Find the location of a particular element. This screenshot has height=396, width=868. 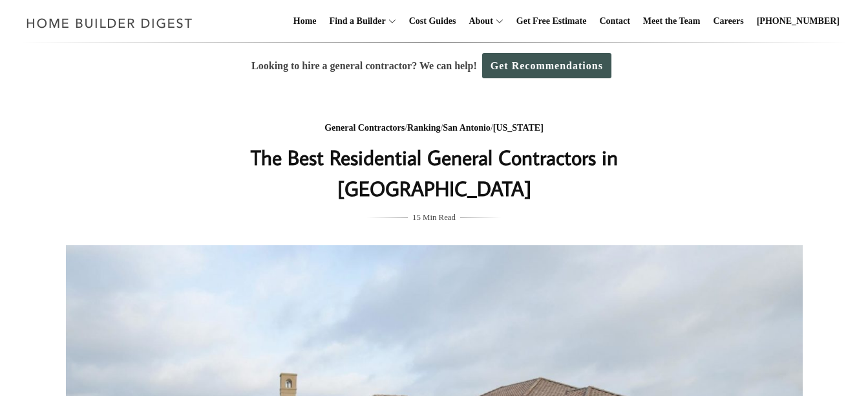

a: About is located at coordinates (478, 21).